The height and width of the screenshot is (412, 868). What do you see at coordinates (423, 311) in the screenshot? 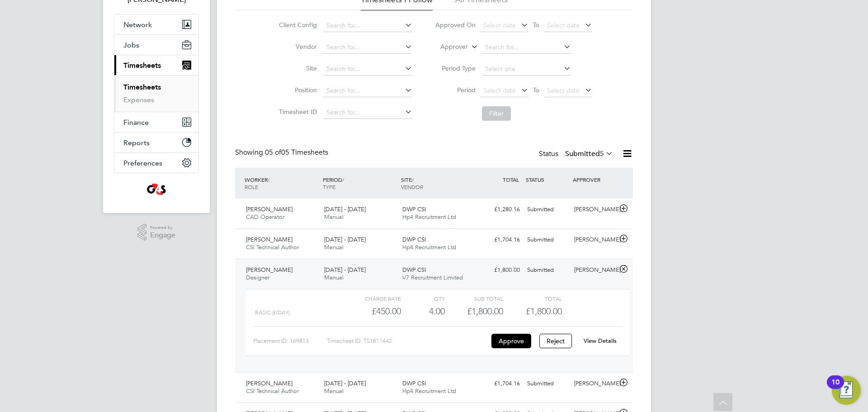
I see `div: 4.00` at bounding box center [423, 311].